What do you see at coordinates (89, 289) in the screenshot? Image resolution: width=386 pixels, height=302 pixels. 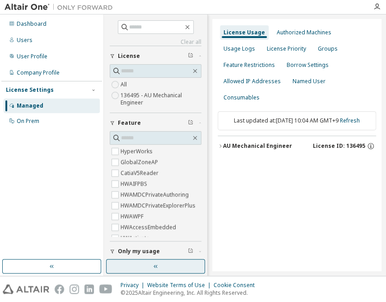 I see `img: linkedin.svg` at bounding box center [89, 289].